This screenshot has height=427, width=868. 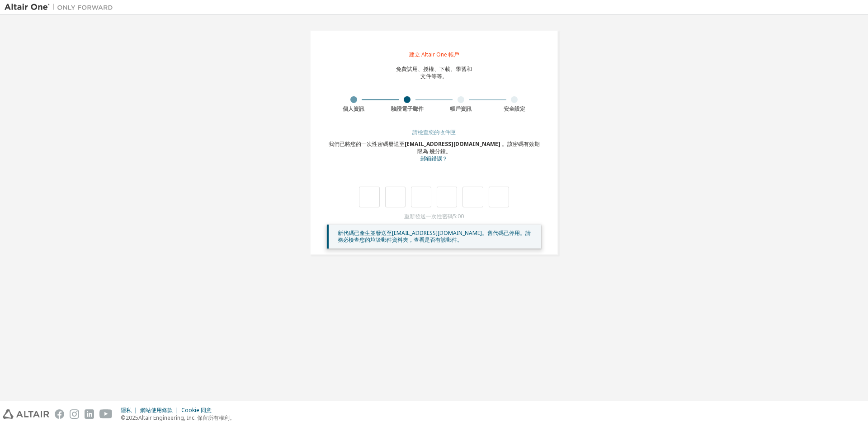 What do you see at coordinates (434, 76) in the screenshot?
I see `font: 文件等等。` at bounding box center [434, 76].